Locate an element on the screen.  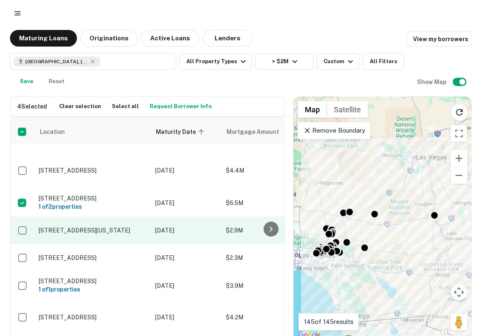
p: $4.4M is located at coordinates (268, 171).